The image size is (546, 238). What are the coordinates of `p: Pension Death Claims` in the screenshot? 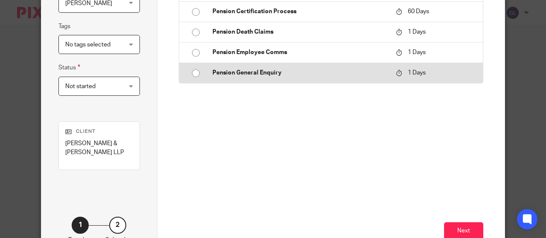 It's located at (300, 32).